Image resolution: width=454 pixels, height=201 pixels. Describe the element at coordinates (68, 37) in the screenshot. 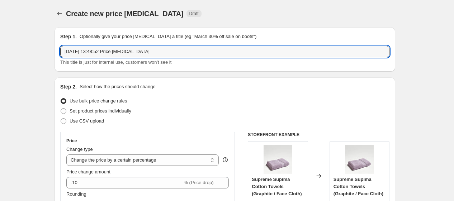

I see `h2: Step 1.` at that location.